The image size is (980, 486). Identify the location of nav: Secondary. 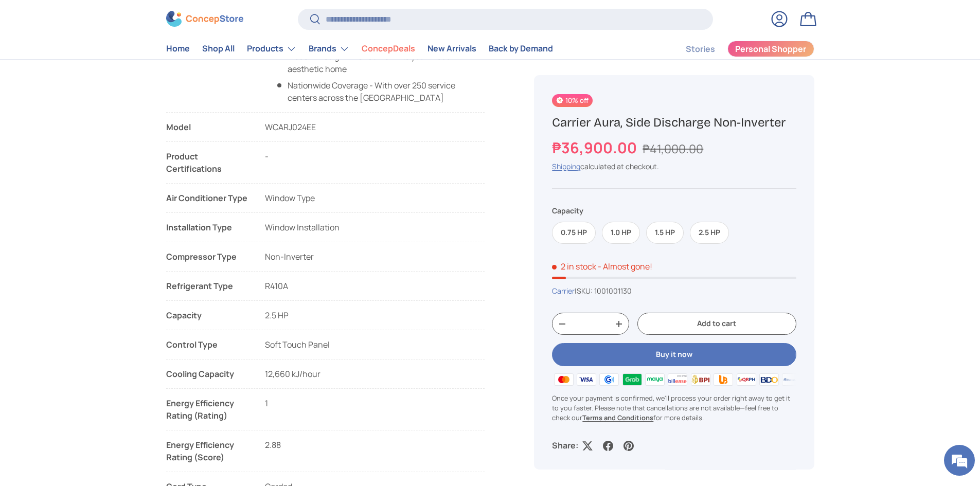
(738, 49).